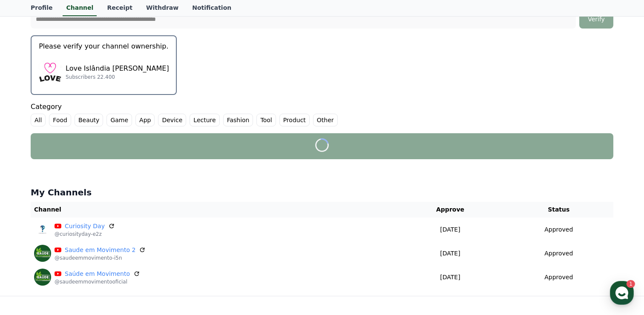  I want to click on label: Beauty, so click(89, 120).